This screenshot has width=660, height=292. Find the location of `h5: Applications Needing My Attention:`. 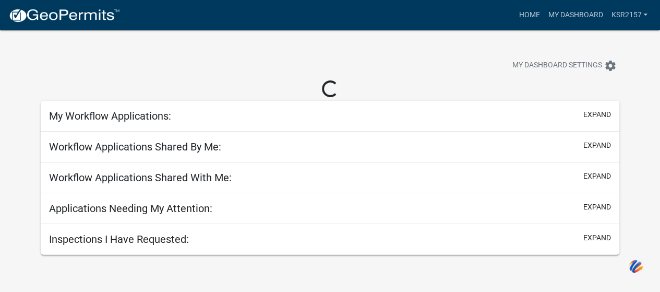

h5: Applications Needing My Attention: is located at coordinates (130, 208).